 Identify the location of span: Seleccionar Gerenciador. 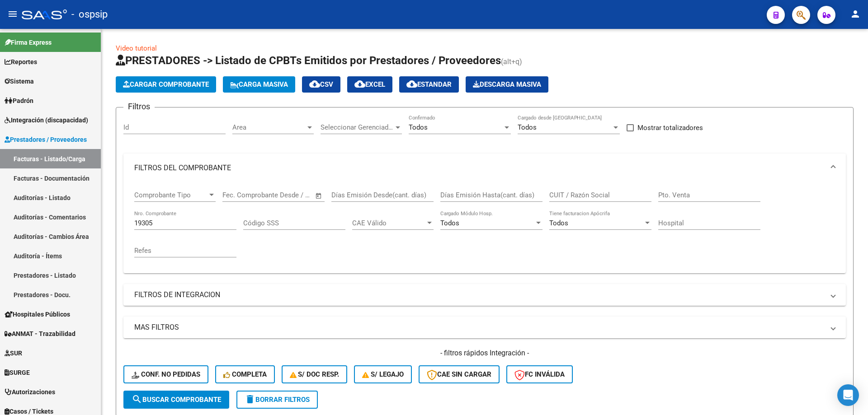
(357, 127).